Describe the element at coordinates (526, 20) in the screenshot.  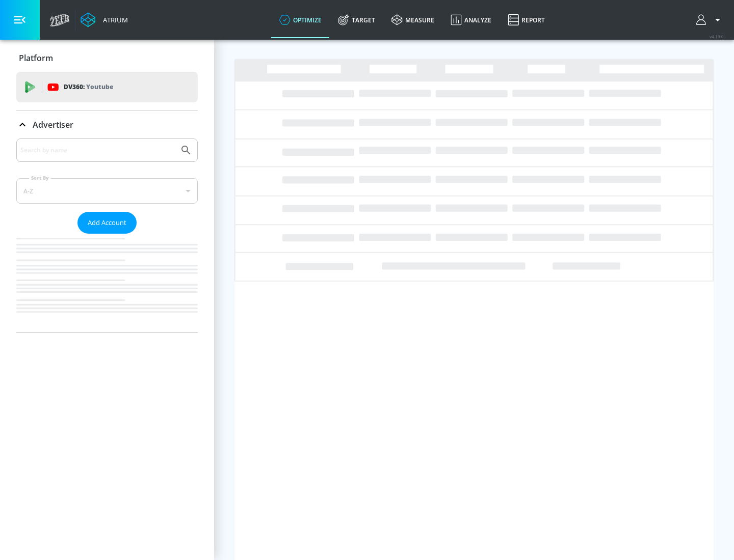
I see `a: Report` at that location.